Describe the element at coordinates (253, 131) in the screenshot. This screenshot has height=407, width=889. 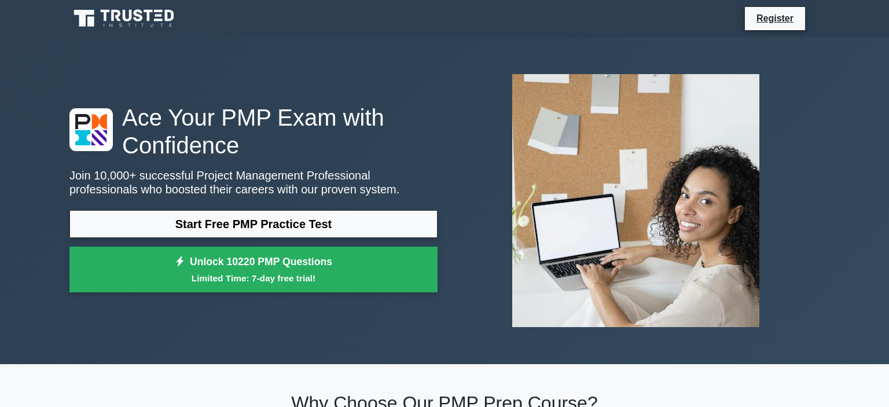
I see `h1: Ace Your PMP Exam with Confidence` at that location.